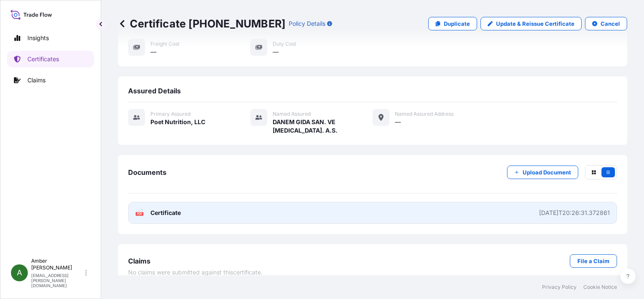 The height and width of the screenshot is (299, 644). I want to click on p: Insights, so click(38, 38).